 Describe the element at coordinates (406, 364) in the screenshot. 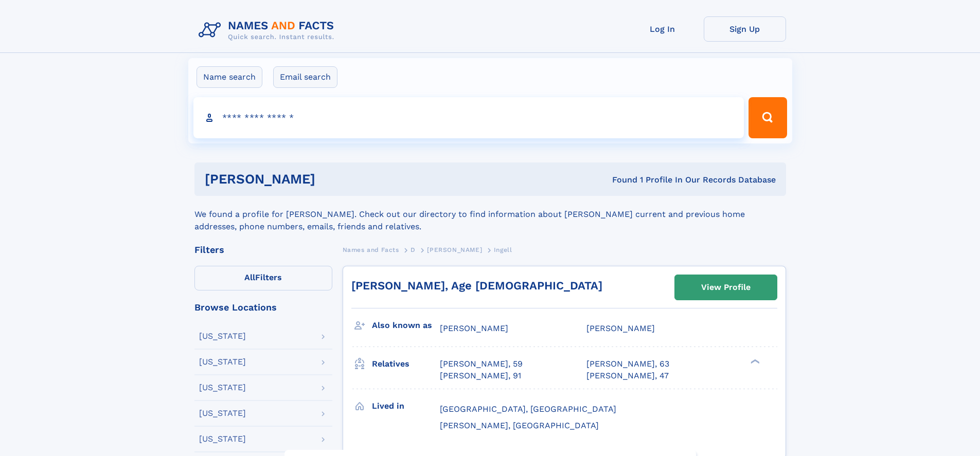

I see `h3: Relatives` at that location.